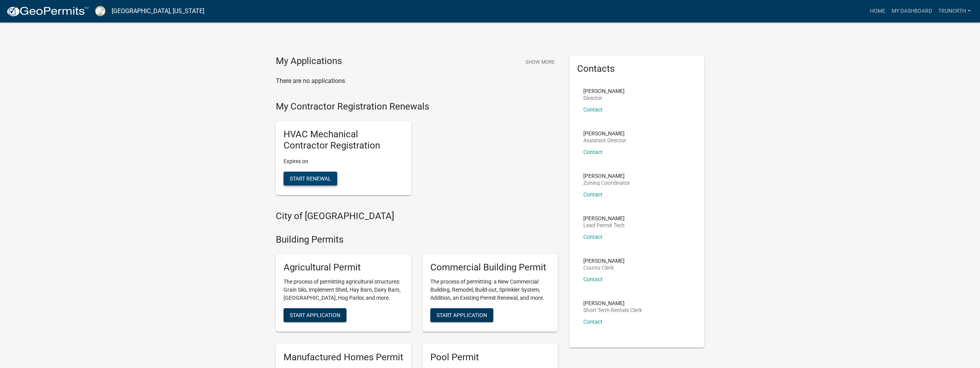  I want to click on h5: Manufactured Homes Permit, so click(344, 357).